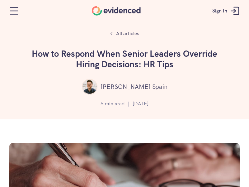 Image resolution: width=249 pixels, height=187 pixels. What do you see at coordinates (116, 11) in the screenshot?
I see `a: Home` at bounding box center [116, 11].